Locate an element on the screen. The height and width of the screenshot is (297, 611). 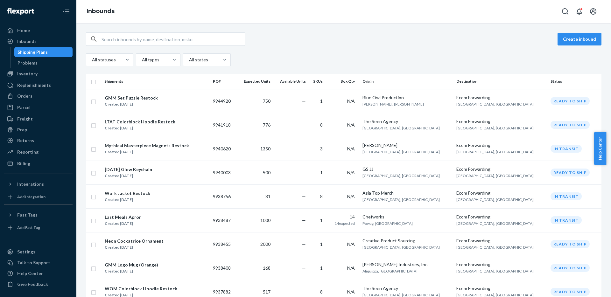
div: WOM Colorblock Hoodie Restock is located at coordinates (141, 289).